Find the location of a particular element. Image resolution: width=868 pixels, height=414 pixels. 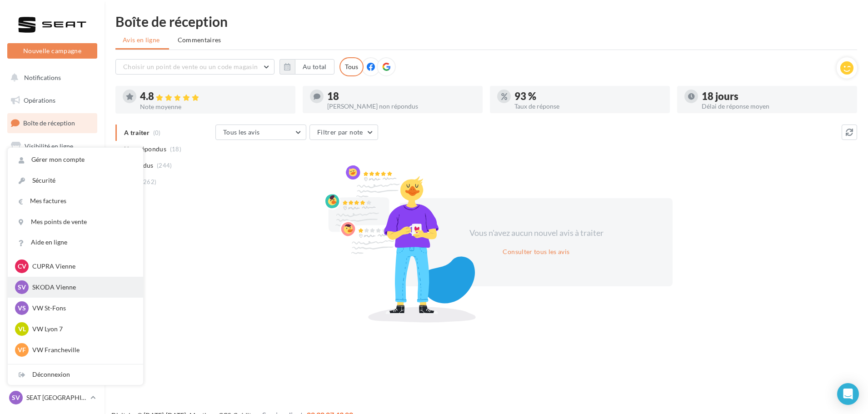

div: Vous n'avez aucun nouvel avis à traiter is located at coordinates (537, 233).